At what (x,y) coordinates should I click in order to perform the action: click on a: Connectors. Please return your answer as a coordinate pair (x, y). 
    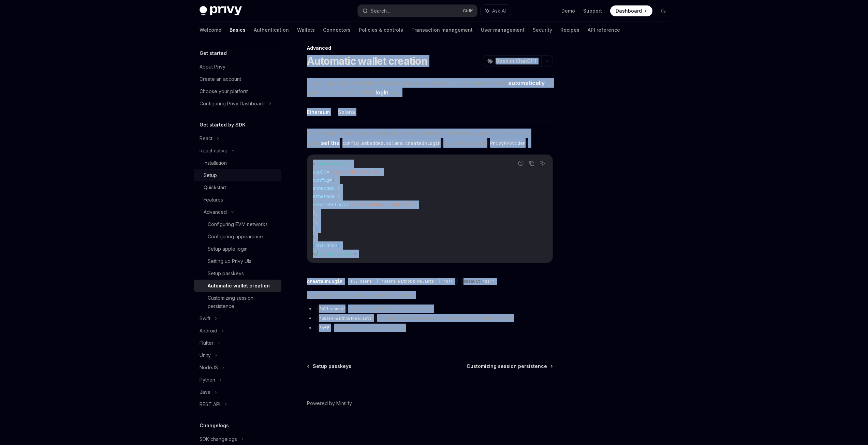
    Looking at the image, I should click on (337, 30).